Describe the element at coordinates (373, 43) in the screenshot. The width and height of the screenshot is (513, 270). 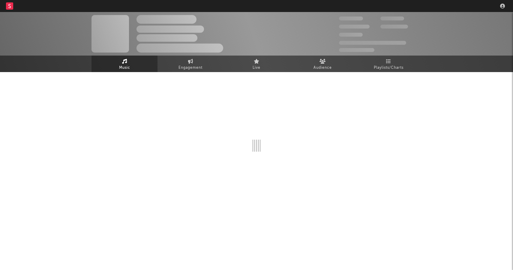
I see `span: 50,000,000 Monthly Listeners` at that location.